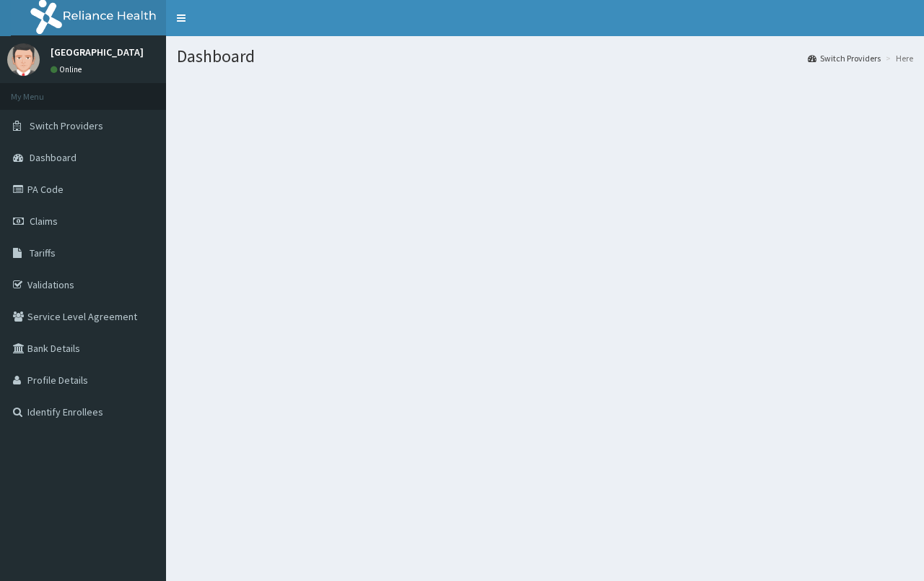 This screenshot has height=581, width=924. Describe the element at coordinates (68, 69) in the screenshot. I see `a: Online` at that location.